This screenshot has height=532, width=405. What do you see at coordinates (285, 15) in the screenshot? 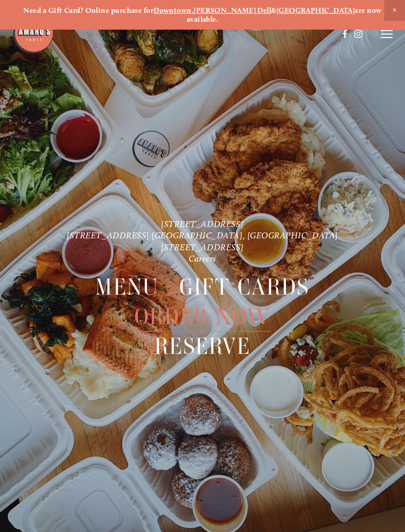
I see `strong: are now available.` at bounding box center [285, 15].